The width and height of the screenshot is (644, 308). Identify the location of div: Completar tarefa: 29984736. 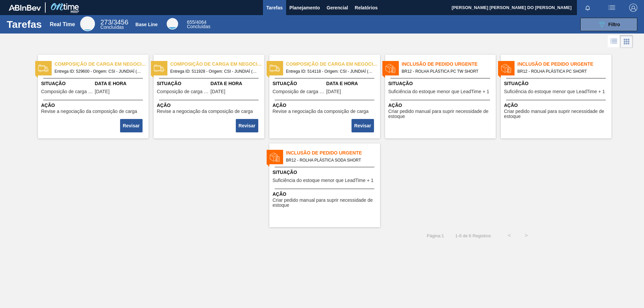
(247, 126).